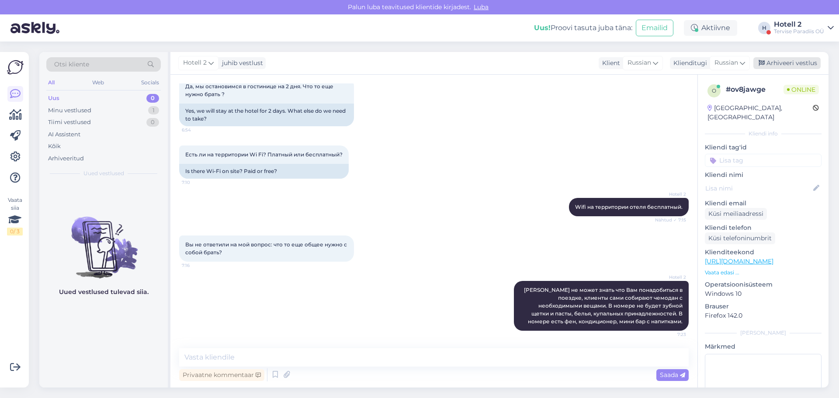  What do you see at coordinates (763, 252) in the screenshot?
I see `p: Klienditeekond` at bounding box center [763, 252].